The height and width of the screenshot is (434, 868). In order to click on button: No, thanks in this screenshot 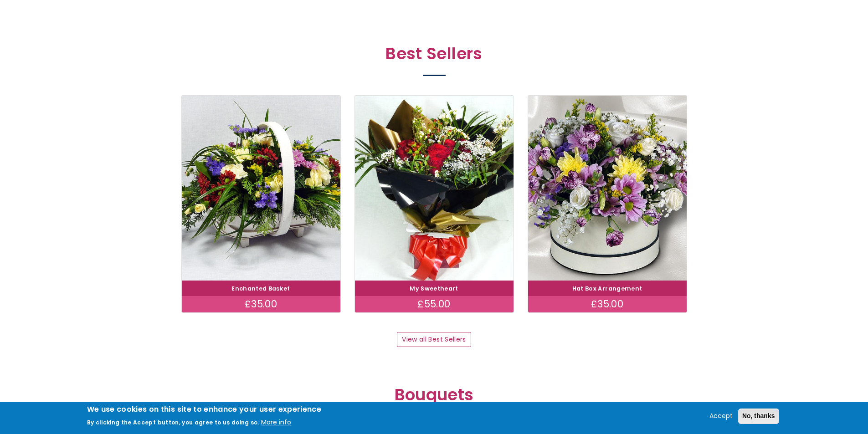, I will do `click(759, 417)`.